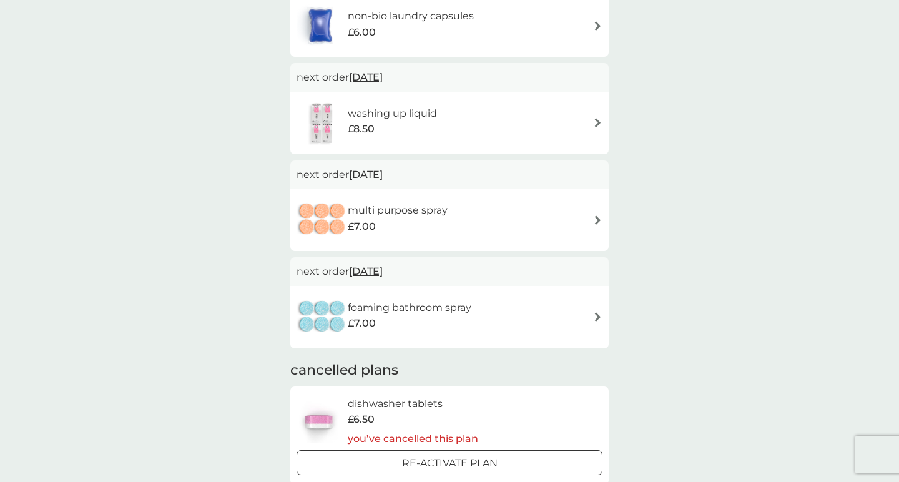 Image resolution: width=899 pixels, height=482 pixels. Describe the element at coordinates (320, 26) in the screenshot. I see `img: non-bio laundry capsules` at that location.